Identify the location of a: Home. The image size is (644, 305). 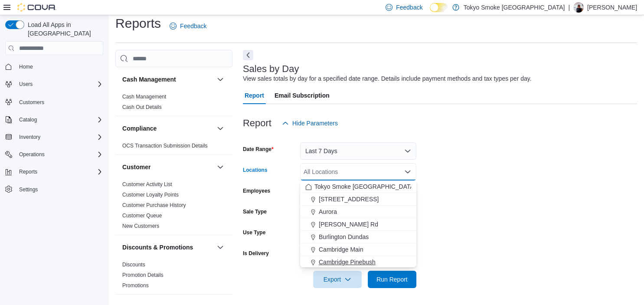
(26, 67).